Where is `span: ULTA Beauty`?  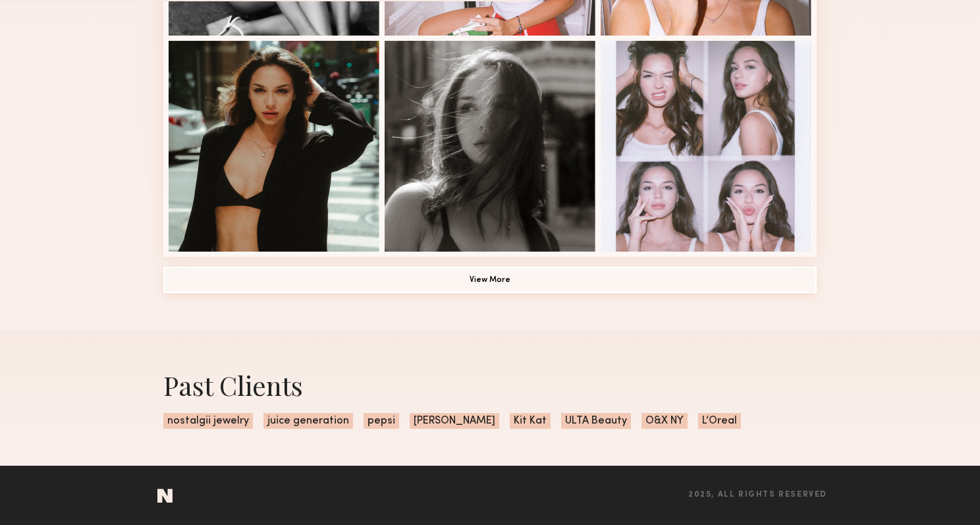
span: ULTA Beauty is located at coordinates (596, 421).